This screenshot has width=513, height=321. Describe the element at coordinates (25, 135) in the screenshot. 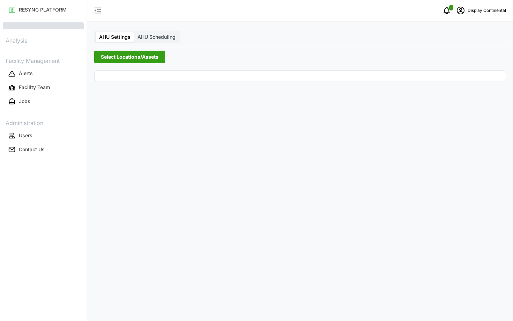

I see `p: Users` at that location.